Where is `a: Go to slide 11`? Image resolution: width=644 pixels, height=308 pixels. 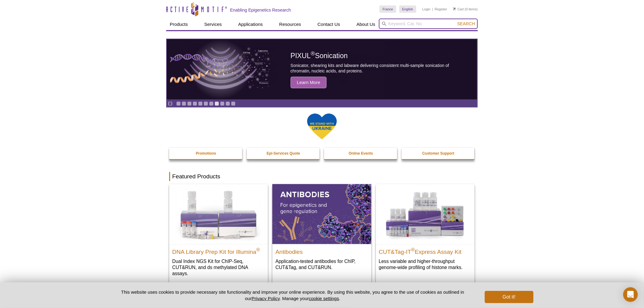
a: Go to slide 11 is located at coordinates (233, 103).